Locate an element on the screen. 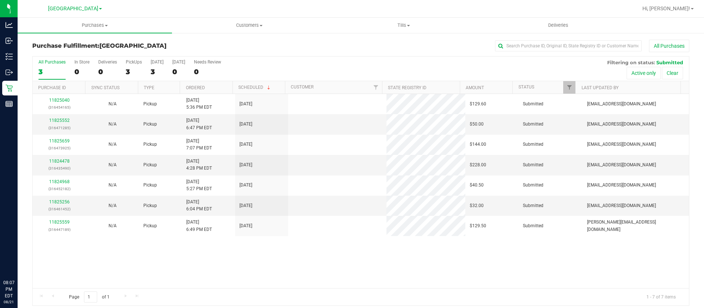 The height and width of the screenshot is (308, 704). a: 11824478 is located at coordinates (59, 161).